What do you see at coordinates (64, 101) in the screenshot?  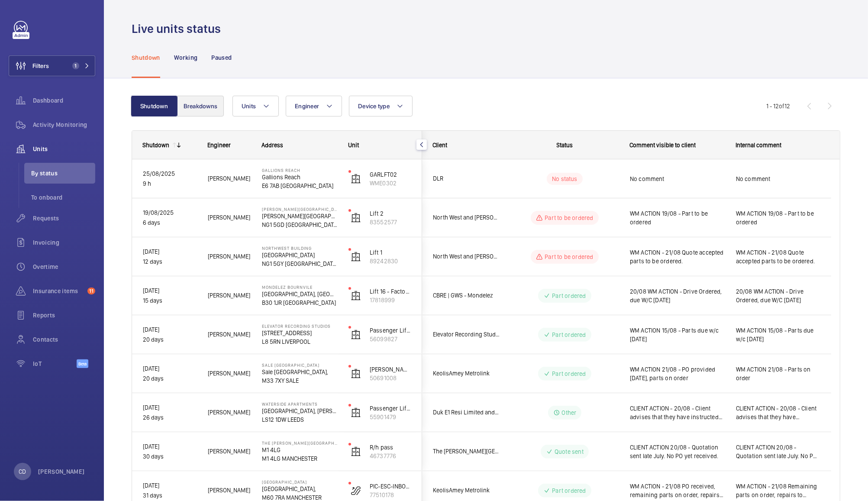 I see `span: Dashboard` at bounding box center [64, 101].